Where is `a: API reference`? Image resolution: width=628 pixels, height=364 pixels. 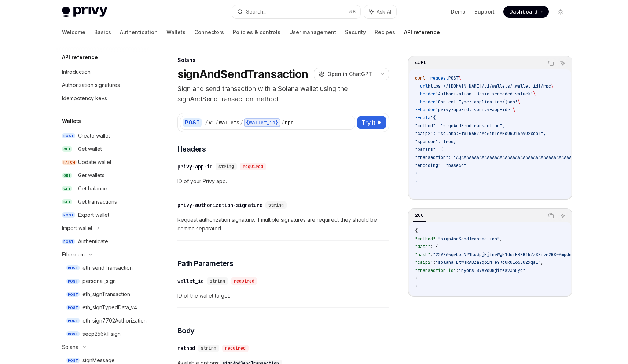
a: API reference is located at coordinates (423, 32).